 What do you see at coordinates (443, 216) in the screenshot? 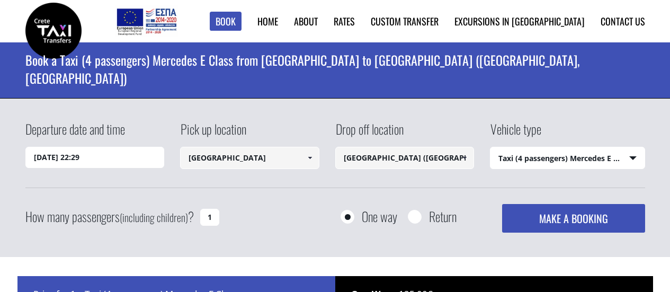
I see `label: Return` at bounding box center [443, 216].